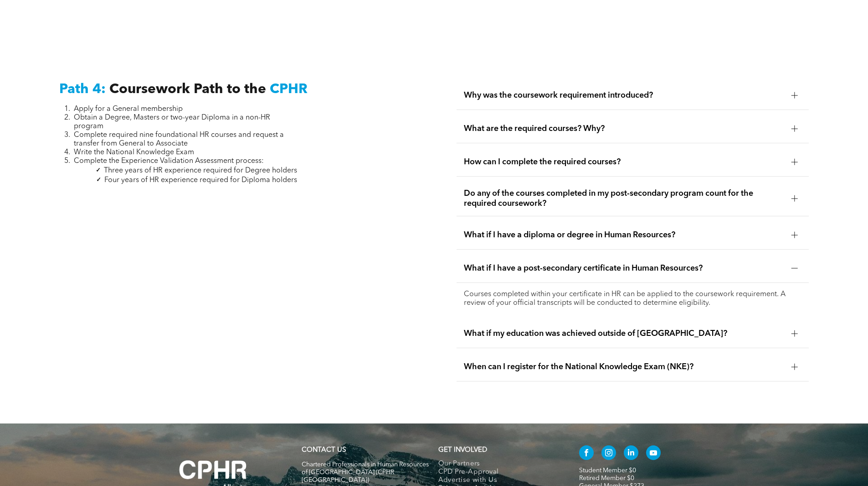 Image resolution: width=868 pixels, height=486 pixels. Describe the element at coordinates (323, 450) in the screenshot. I see `strong: CONTACT US` at that location.